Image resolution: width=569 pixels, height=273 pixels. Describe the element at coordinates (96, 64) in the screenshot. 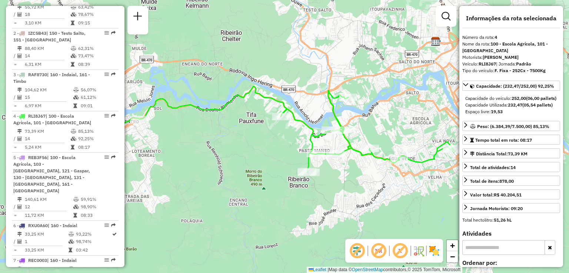

I see `td: 08:39` at that location.